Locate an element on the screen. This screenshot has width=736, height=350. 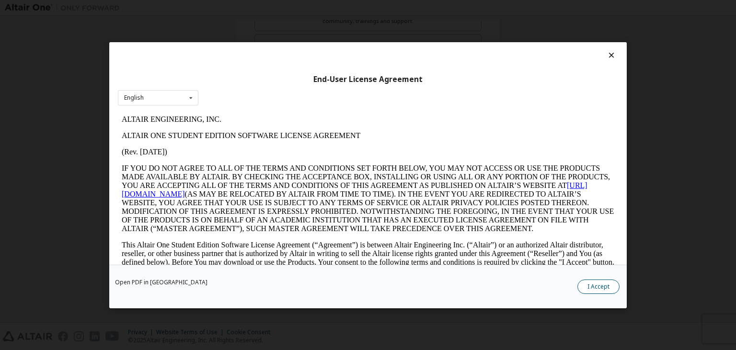
button: I Accept is located at coordinates (598, 287).